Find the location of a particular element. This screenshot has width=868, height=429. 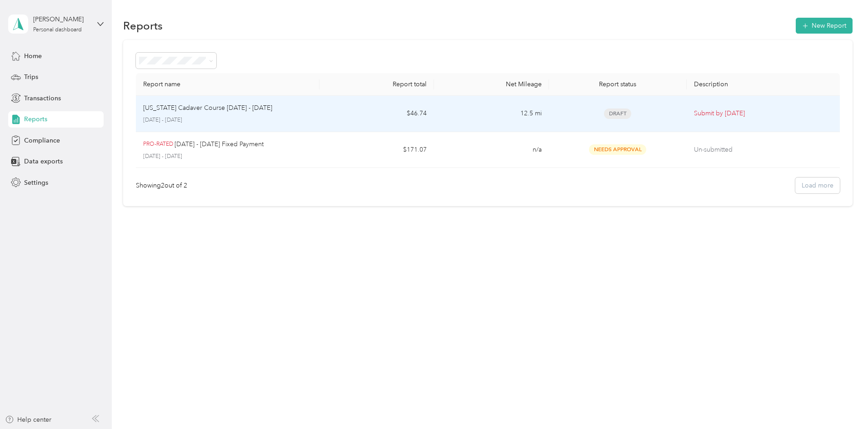

span: Reports is located at coordinates (35, 119).